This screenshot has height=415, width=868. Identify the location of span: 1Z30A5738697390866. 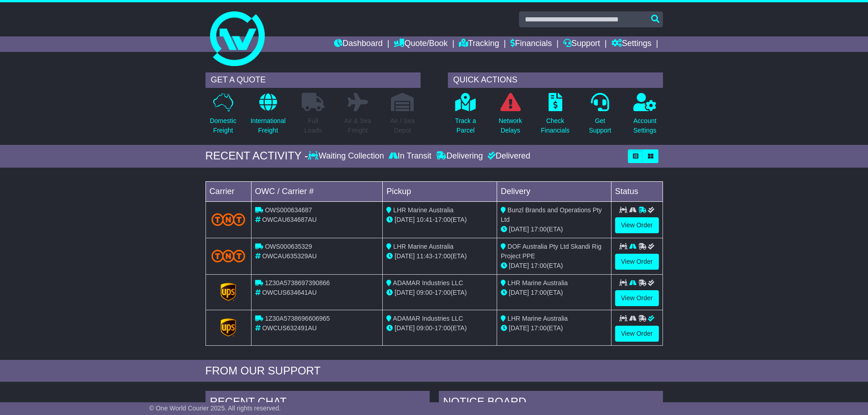
(297, 283).